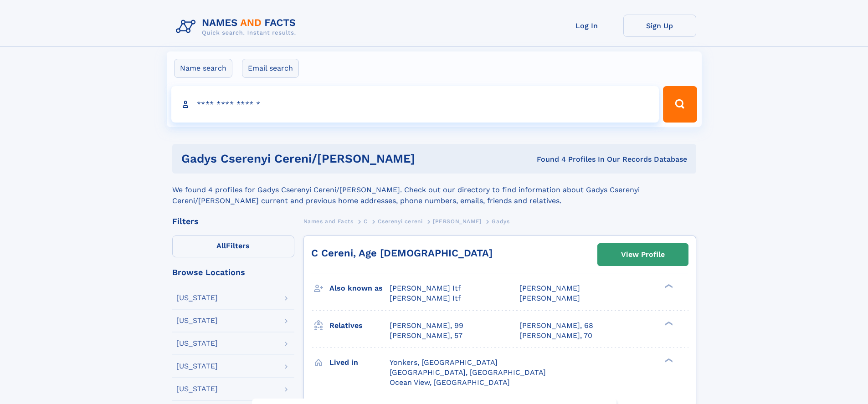  I want to click on button: Search Button, so click(680, 104).